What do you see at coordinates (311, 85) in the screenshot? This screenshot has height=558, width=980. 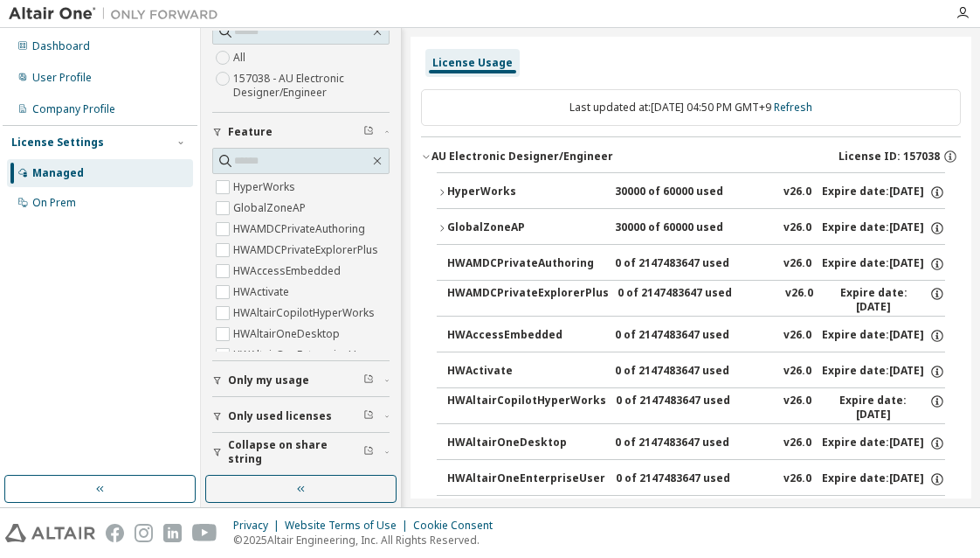 I see `label: 157038 - AU Electronic Designer/Engineer` at bounding box center [311, 85].